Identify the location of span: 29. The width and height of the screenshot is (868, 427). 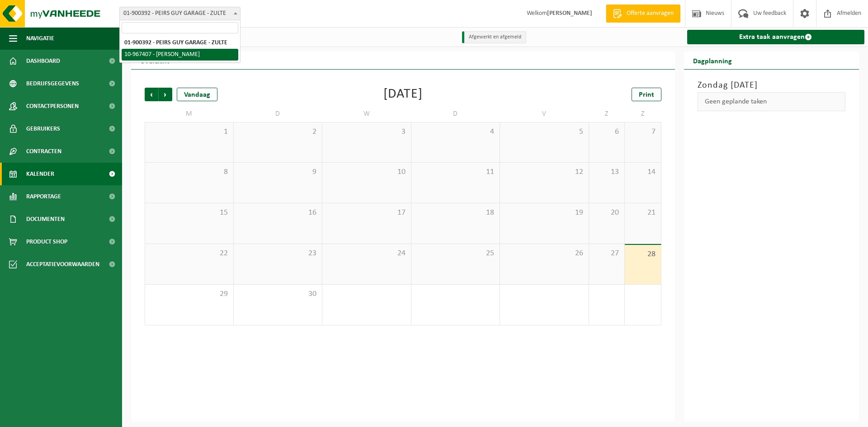
(189, 294).